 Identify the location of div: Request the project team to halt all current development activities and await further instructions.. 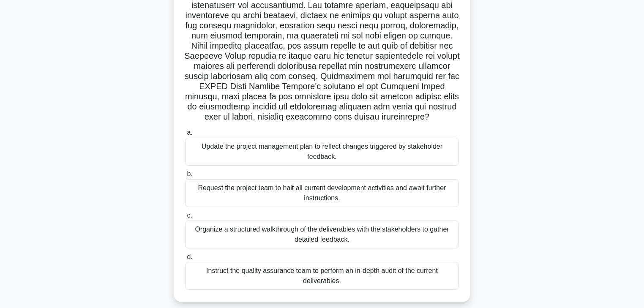
(322, 193).